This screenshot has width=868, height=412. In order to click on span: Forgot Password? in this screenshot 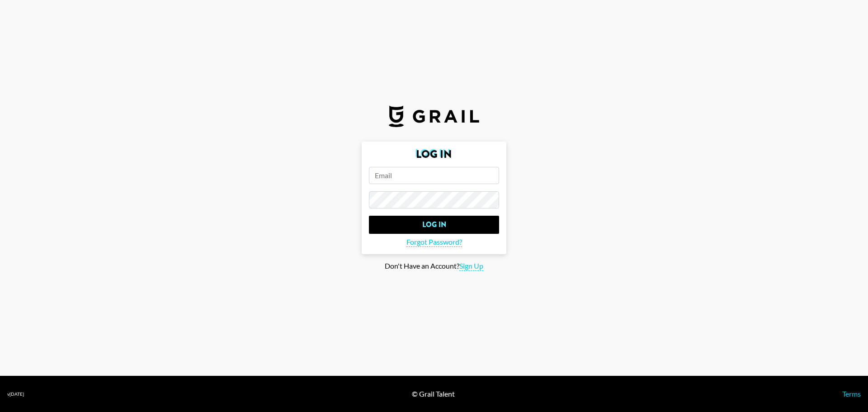, I will do `click(434, 242)`.